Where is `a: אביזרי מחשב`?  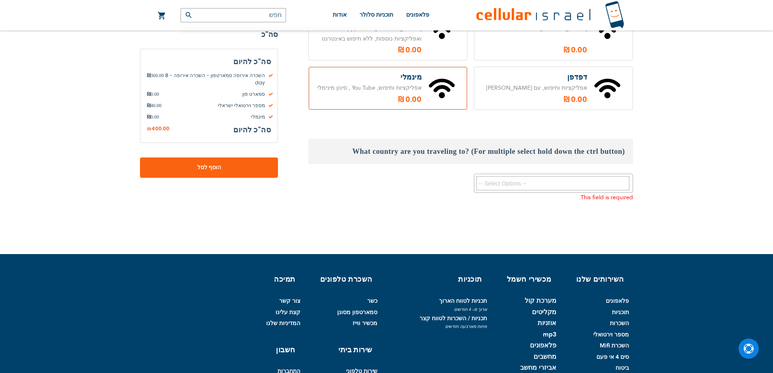
a: אביזרי מחשב is located at coordinates (538, 368).